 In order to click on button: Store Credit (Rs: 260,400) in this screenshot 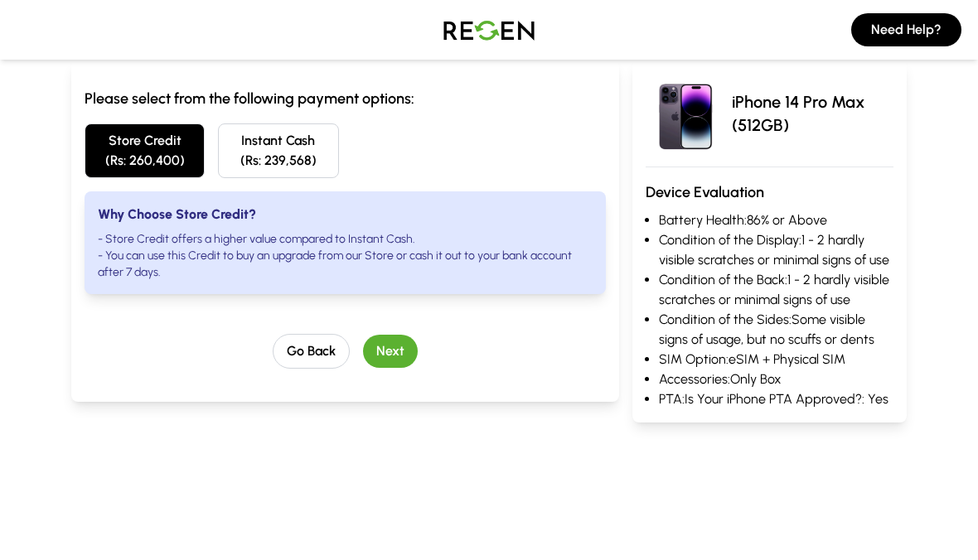, I will do `click(145, 151)`.